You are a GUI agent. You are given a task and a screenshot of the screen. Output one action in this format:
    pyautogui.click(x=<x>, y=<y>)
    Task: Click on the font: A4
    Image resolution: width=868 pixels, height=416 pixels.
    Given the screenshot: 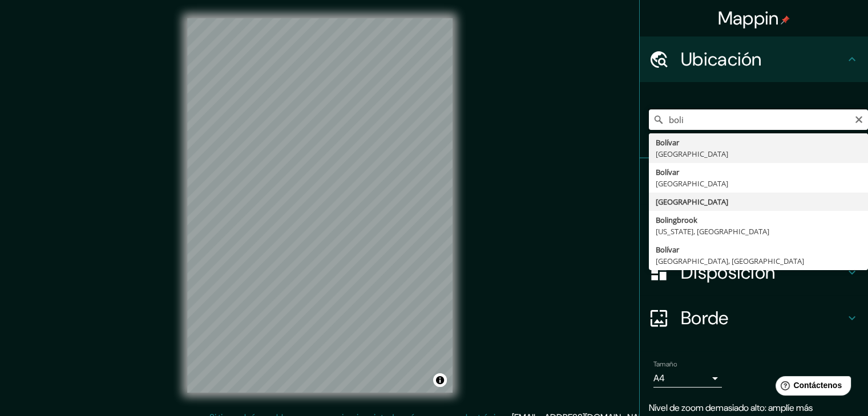 What is the action you would take?
    pyautogui.click(x=659, y=378)
    